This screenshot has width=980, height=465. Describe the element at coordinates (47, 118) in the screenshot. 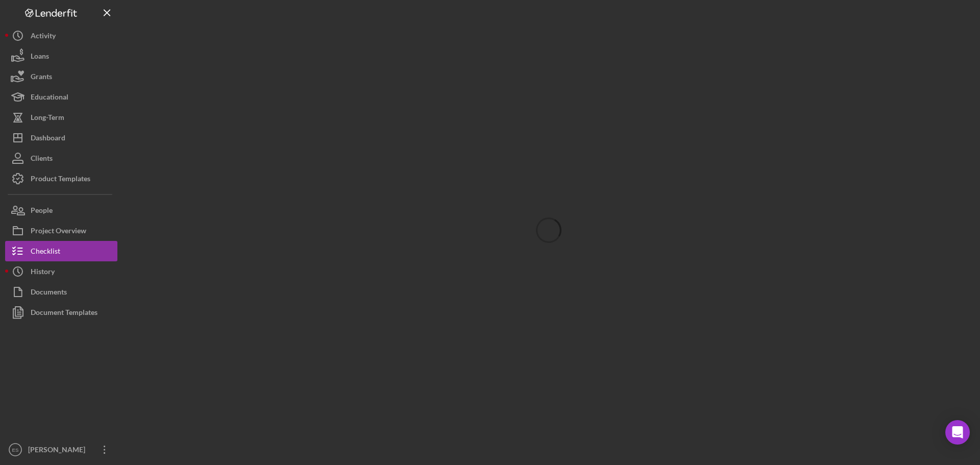

I see `div: Long-Term` at that location.